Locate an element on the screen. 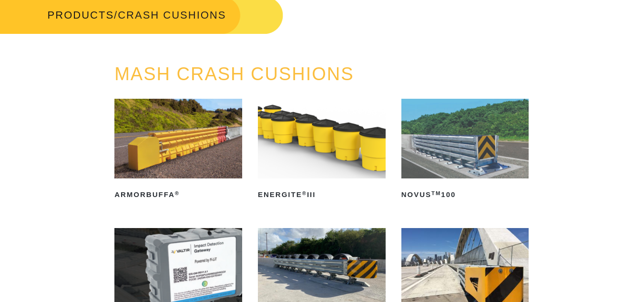  a: ENERGITE®III is located at coordinates (322, 150).